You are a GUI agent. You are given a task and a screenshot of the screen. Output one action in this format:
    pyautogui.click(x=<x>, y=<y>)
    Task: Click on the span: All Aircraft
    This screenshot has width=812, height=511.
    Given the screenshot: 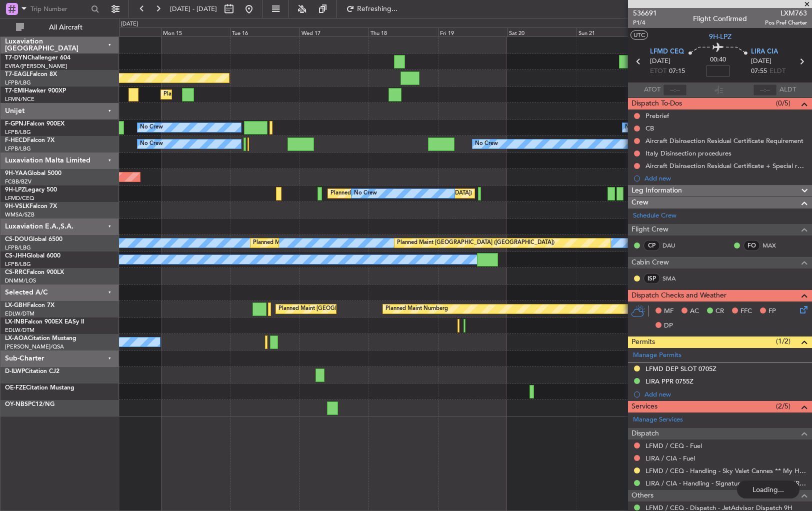 What is the action you would take?
    pyautogui.click(x=66, y=27)
    